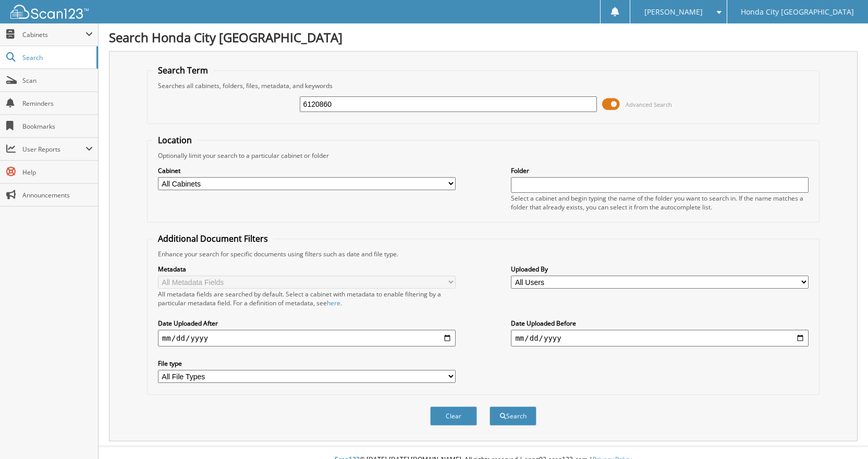 Image resolution: width=868 pixels, height=459 pixels. What do you see at coordinates (660, 171) in the screenshot?
I see `label: Folder` at bounding box center [660, 171].